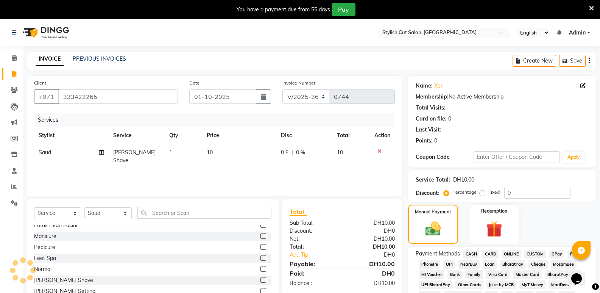  What do you see at coordinates (433, 179) in the screenshot?
I see `div: Service Total:` at bounding box center [433, 179].